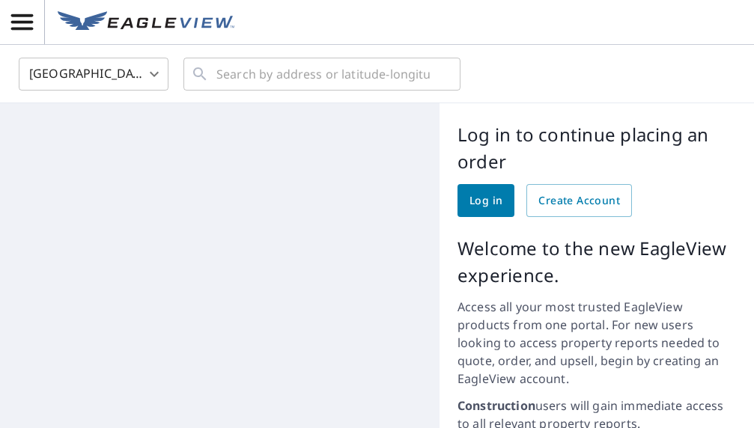 Image resolution: width=754 pixels, height=428 pixels. What do you see at coordinates (579, 201) in the screenshot?
I see `span: Create Account` at bounding box center [579, 201].